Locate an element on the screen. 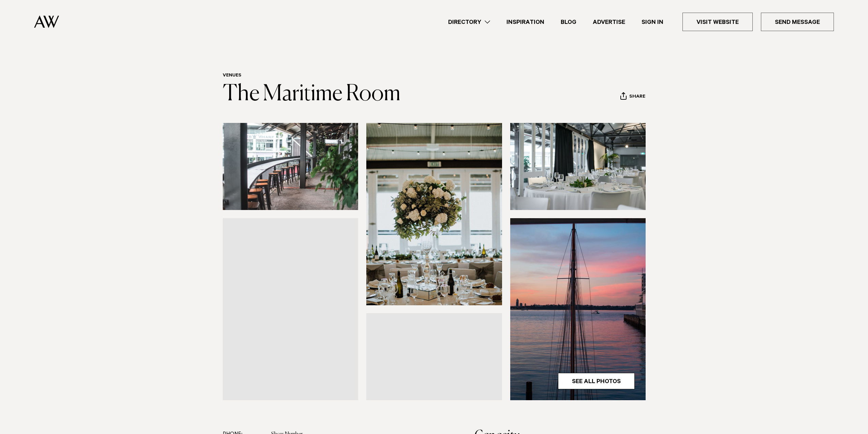  a: See All Photos is located at coordinates (596, 381).